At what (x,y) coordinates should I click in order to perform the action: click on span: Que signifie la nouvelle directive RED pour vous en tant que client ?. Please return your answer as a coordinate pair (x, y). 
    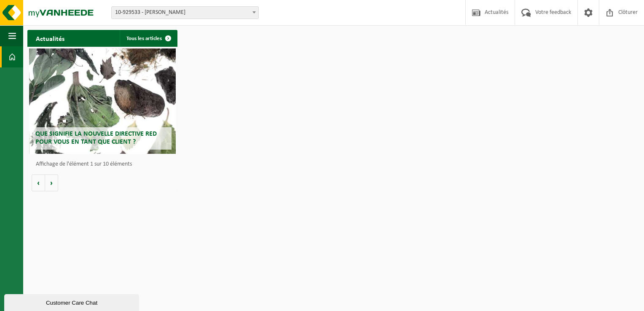
    Looking at the image, I should click on (96, 138).